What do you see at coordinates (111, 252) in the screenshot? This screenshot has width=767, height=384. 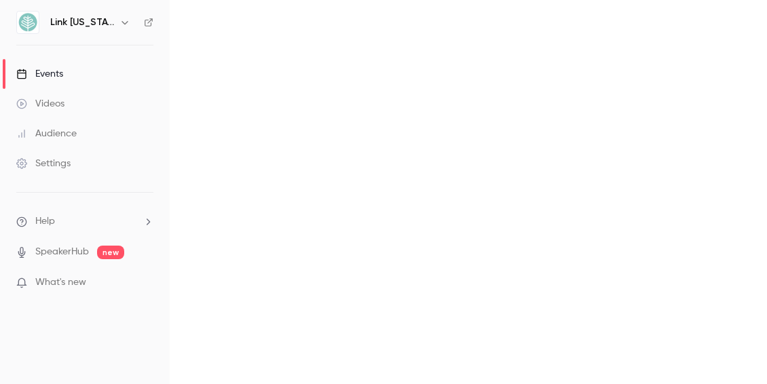 I see `span: new` at bounding box center [111, 252].